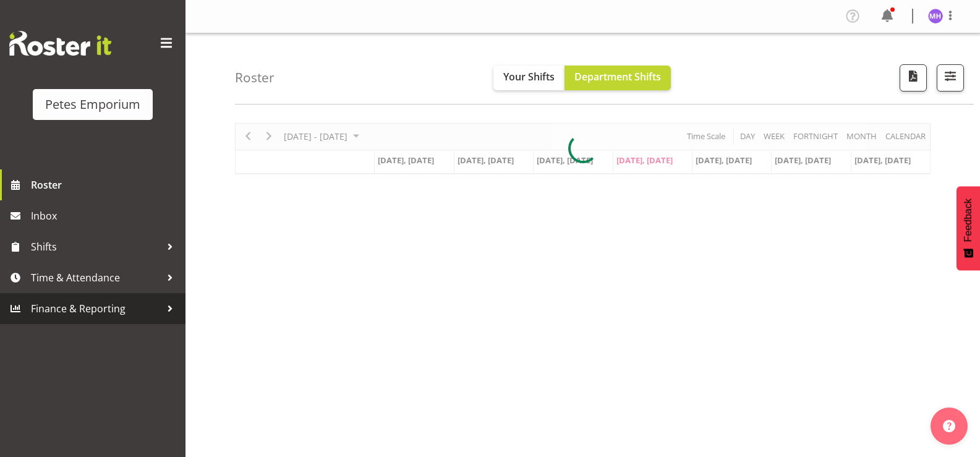  Describe the element at coordinates (96, 278) in the screenshot. I see `span: Time & Attendance` at that location.